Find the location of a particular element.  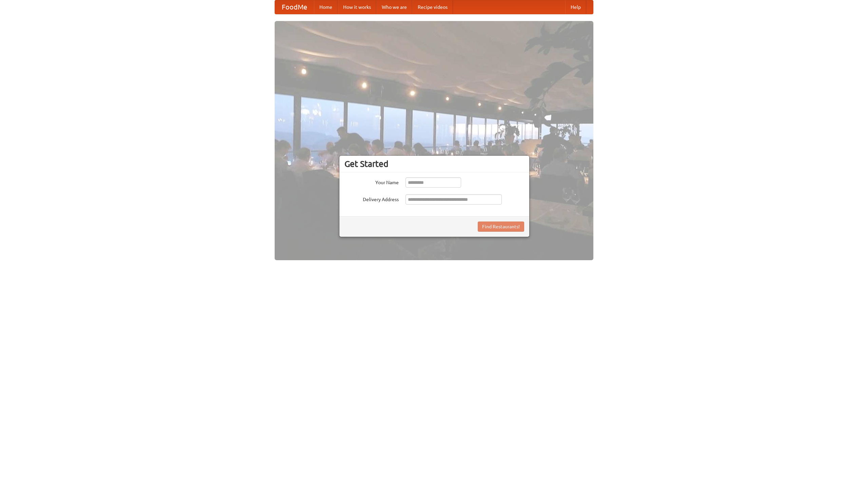

a: Who we are is located at coordinates (394, 7).